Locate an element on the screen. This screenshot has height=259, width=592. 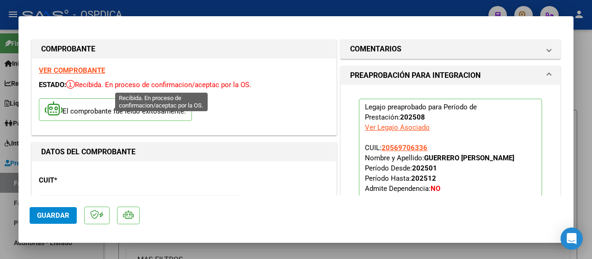
strong: COMPROBANTE is located at coordinates (68, 49).